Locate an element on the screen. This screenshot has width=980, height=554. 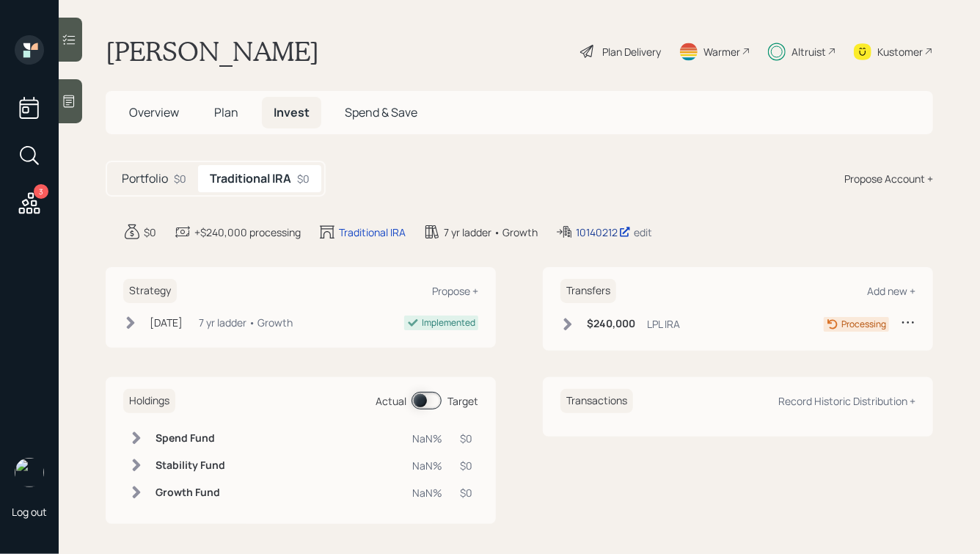
div: Actual is located at coordinates (391, 400).